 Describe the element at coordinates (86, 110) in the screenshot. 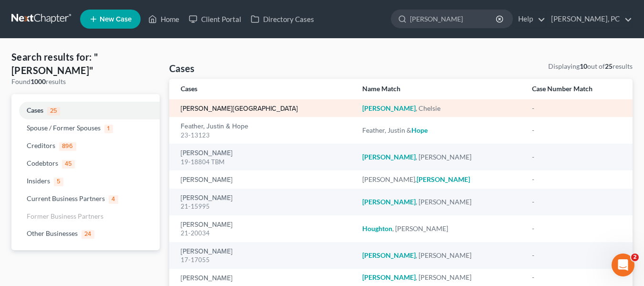

I see `a: Cases25` at that location.